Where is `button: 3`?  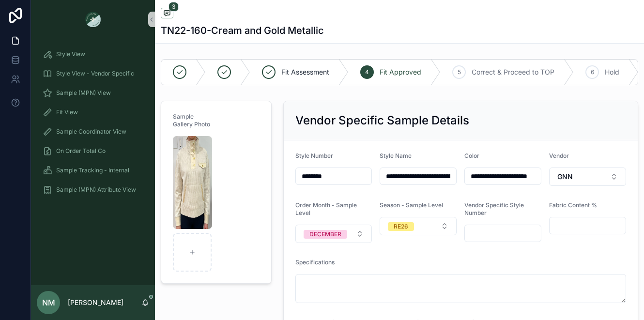 button: 3 is located at coordinates (167, 13).